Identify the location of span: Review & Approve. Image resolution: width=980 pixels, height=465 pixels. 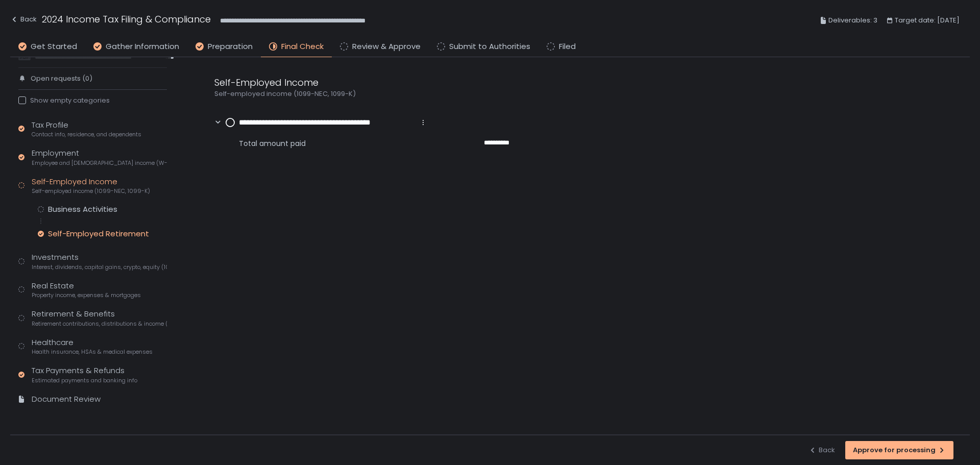
(386, 46).